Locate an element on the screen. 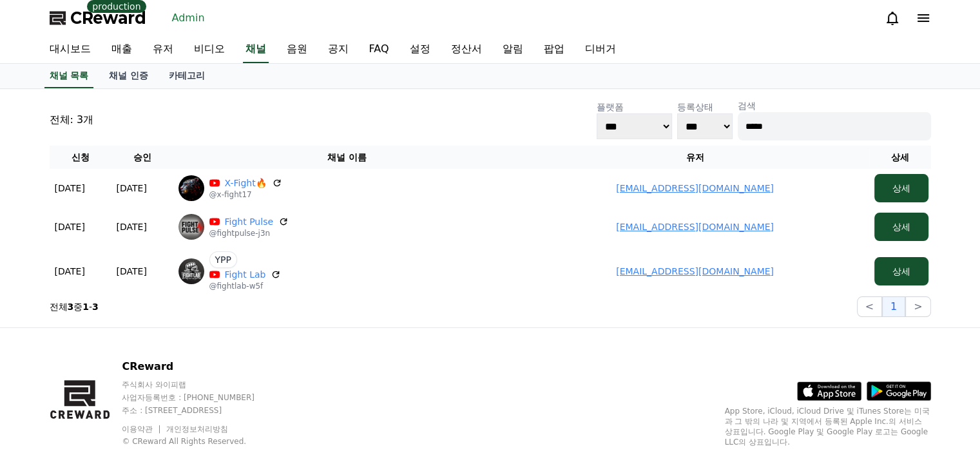  a: 정산서 is located at coordinates (467, 50).